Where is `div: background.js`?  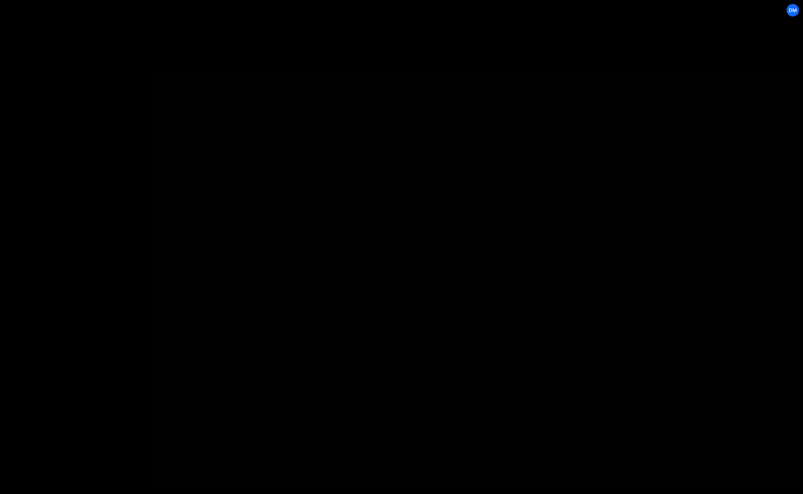 div: background.js is located at coordinates (60, 60).